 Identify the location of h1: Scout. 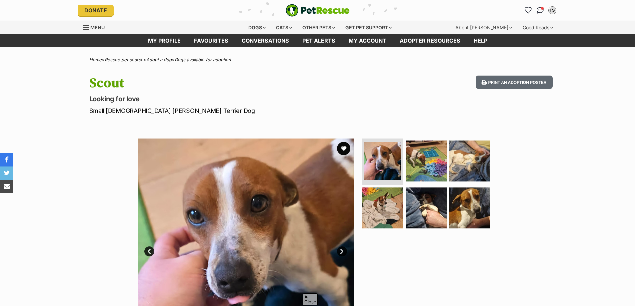
(230, 83).